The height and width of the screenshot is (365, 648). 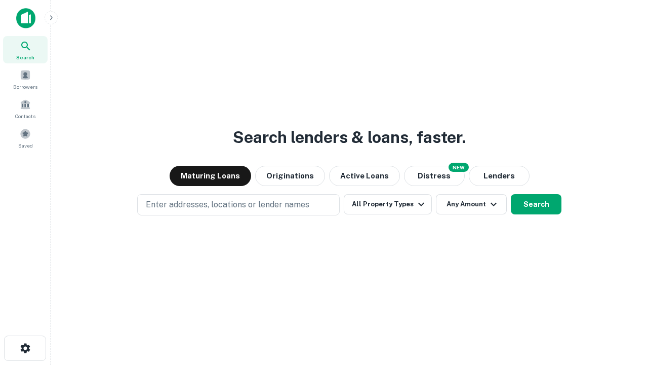 I want to click on div: NEW, so click(x=459, y=167).